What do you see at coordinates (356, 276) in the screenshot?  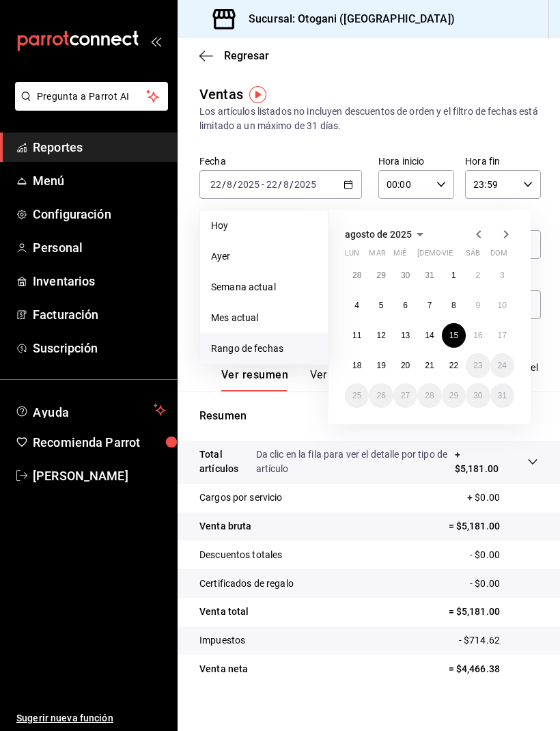 I see `abbr: 28 de julio de 2025` at bounding box center [356, 276].